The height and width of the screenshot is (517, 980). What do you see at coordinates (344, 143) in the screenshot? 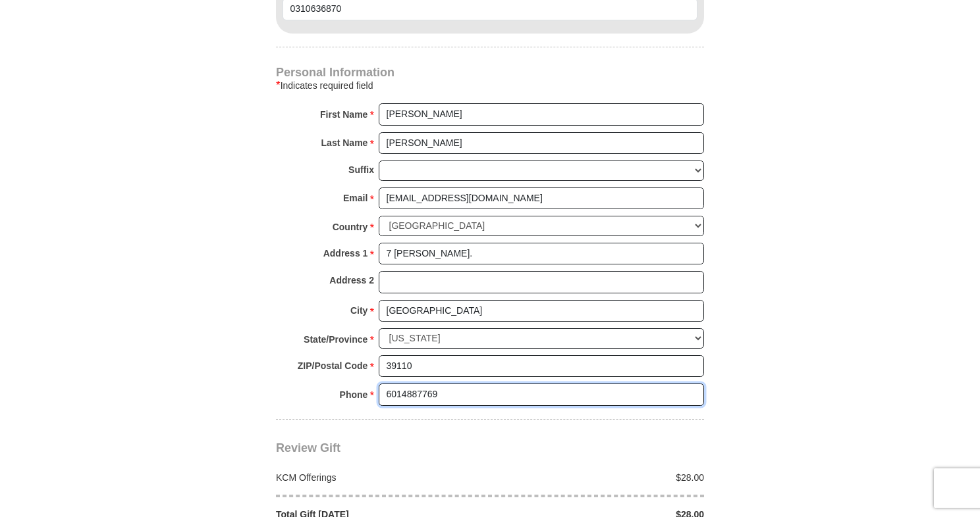
I see `strong: Last Name` at bounding box center [344, 143].